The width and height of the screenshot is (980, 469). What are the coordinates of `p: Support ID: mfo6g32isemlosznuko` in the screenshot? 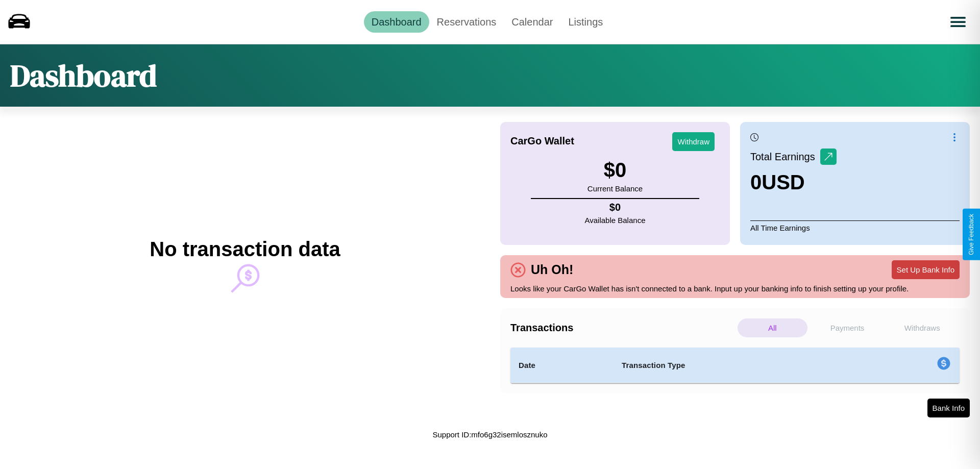 It's located at (490, 434).